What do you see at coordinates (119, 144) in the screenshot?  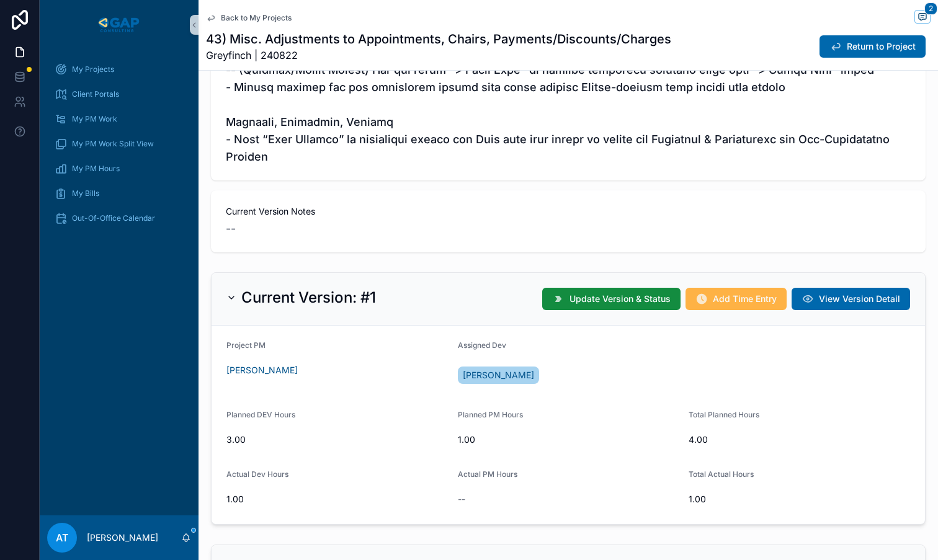 I see `a: My PM Work Split View` at bounding box center [119, 144].